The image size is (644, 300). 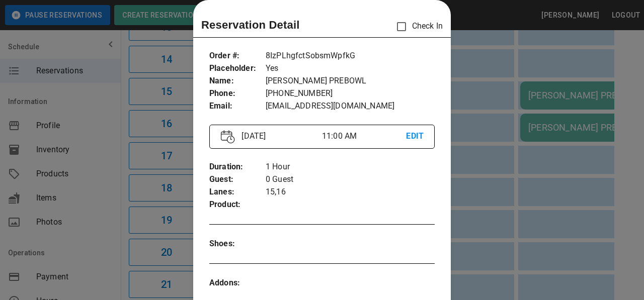 What do you see at coordinates (238, 179) in the screenshot?
I see `p: Guest :` at bounding box center [238, 179].